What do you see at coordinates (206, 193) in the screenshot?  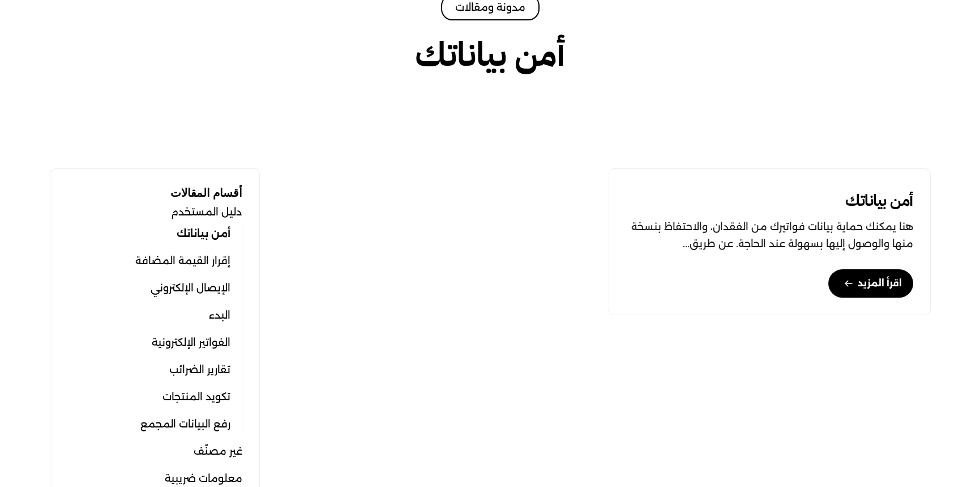 I see `strong: أقسام المقالات` at bounding box center [206, 193].